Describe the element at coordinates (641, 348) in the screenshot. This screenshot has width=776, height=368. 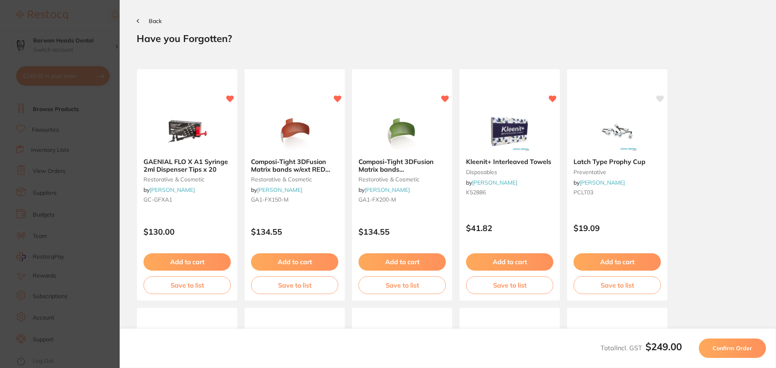
I see `span: Total Incl. GST` at that location.